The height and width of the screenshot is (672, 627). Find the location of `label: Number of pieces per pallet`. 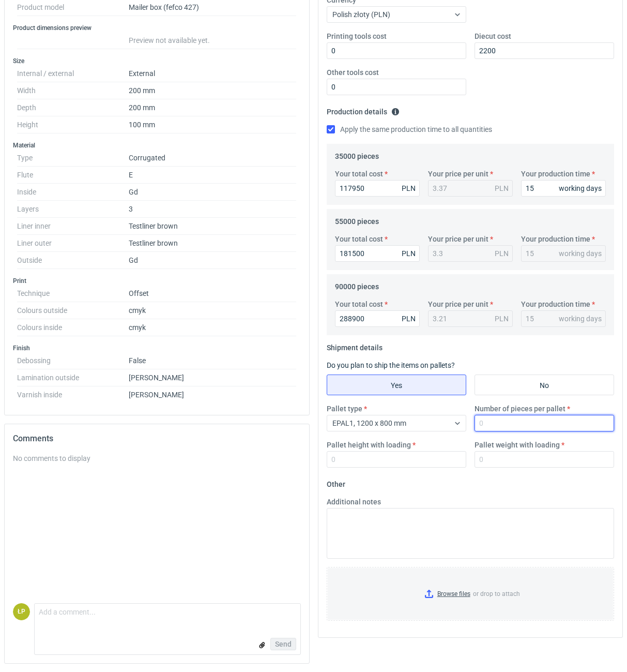

label: Number of pieces per pallet is located at coordinates (520, 409).